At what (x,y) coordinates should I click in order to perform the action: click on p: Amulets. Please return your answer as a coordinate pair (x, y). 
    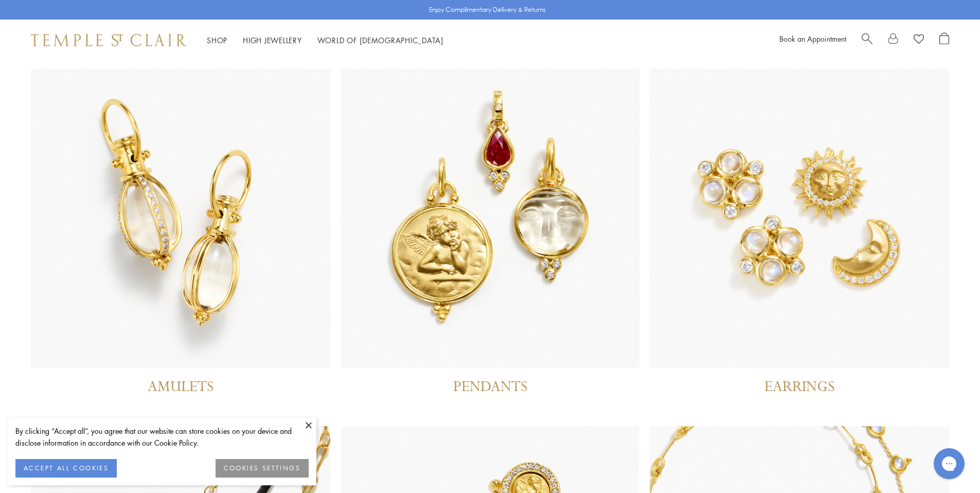
    Looking at the image, I should click on (181, 392).